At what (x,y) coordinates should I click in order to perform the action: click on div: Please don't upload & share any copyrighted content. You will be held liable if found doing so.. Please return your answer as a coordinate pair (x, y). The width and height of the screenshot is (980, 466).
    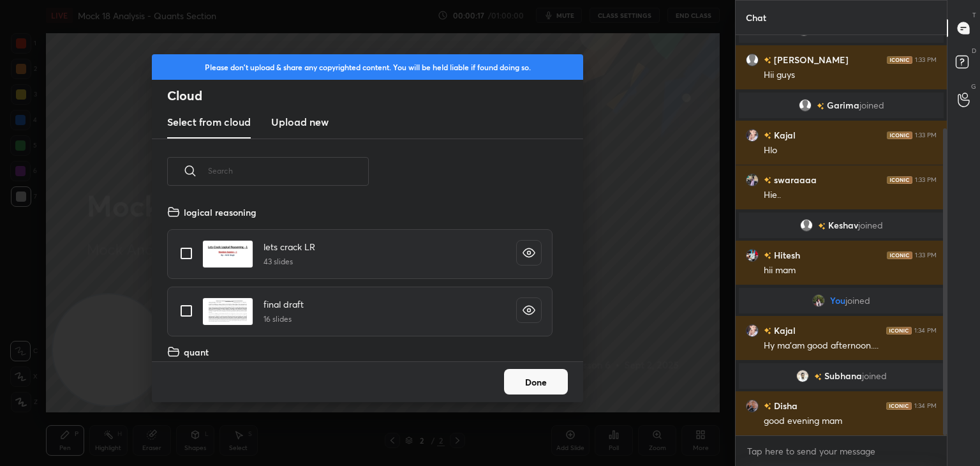
    Looking at the image, I should click on (368, 67).